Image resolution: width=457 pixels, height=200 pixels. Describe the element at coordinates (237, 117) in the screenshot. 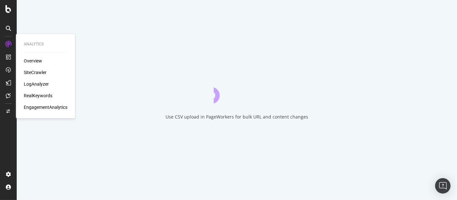

I see `div: Use CSV upload in PageWorkers for bulk URL and content changes` at that location.